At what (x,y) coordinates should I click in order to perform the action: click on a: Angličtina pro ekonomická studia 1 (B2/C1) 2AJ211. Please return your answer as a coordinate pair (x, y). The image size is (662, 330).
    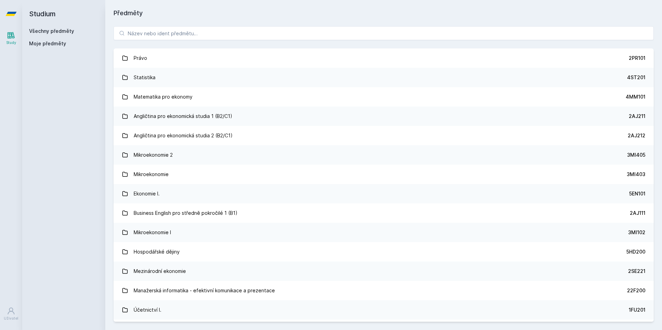
    Looking at the image, I should click on (384, 116).